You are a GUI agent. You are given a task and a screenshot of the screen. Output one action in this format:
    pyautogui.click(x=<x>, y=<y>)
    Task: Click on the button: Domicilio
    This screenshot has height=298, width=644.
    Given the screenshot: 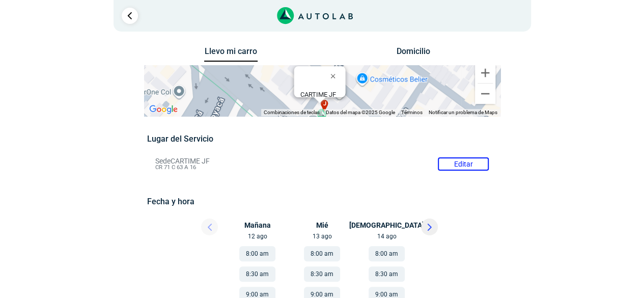 What is the action you would take?
    pyautogui.click(x=413, y=54)
    